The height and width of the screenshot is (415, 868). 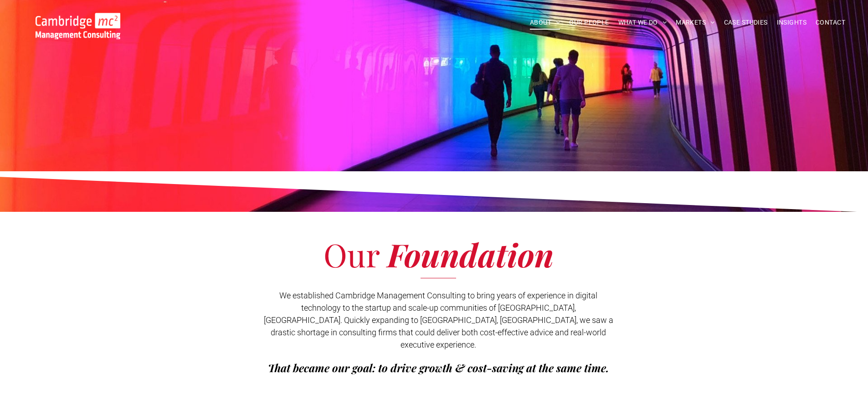 I want to click on span: Our, so click(x=352, y=254).